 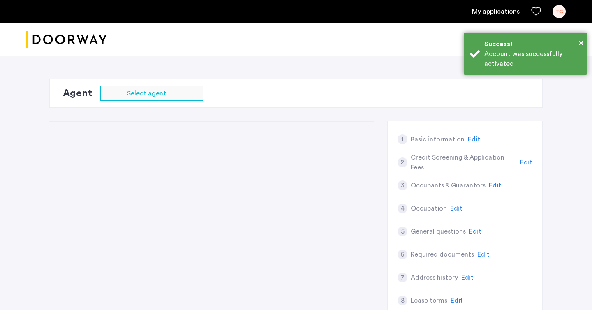 I want to click on button: Close, so click(x=580, y=43).